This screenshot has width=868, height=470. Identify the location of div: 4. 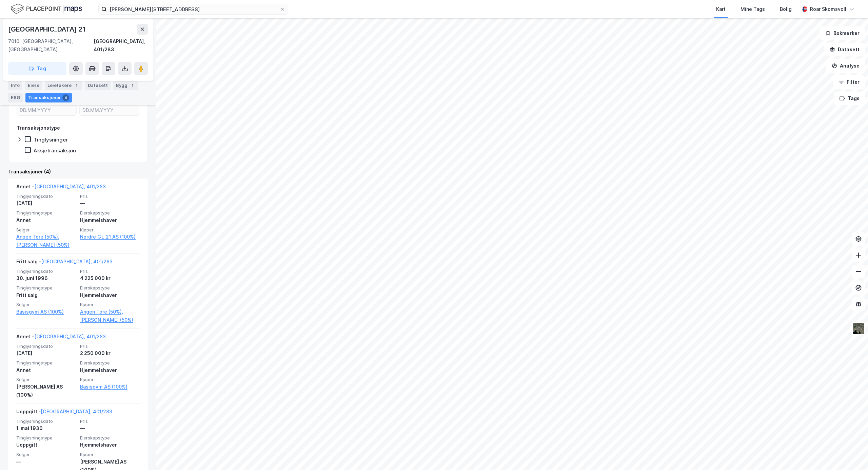
(65, 98).